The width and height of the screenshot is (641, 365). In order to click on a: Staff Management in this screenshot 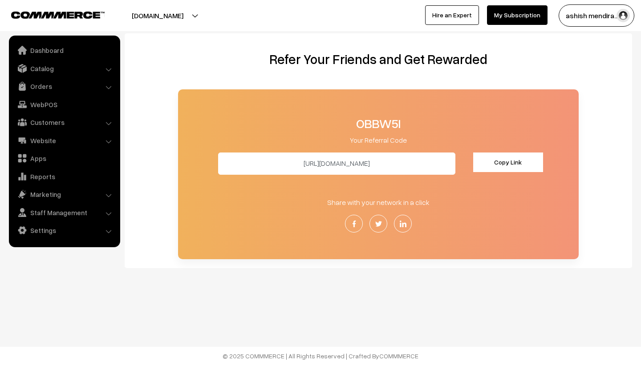, I will do `click(64, 213)`.